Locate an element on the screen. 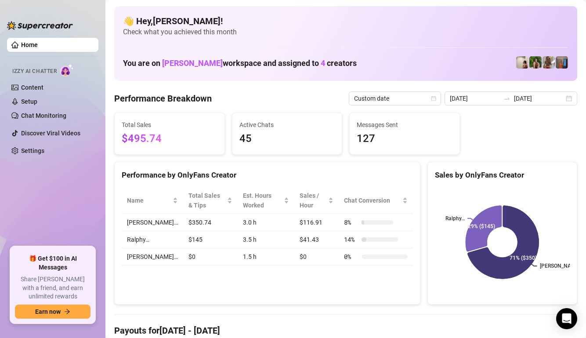  span: 14 % is located at coordinates (351, 239).